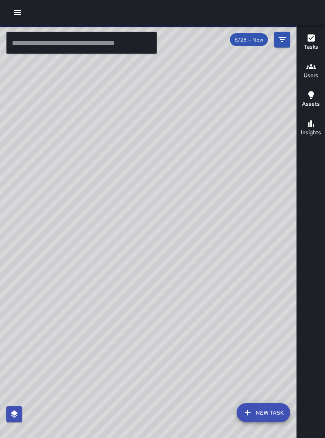 The width and height of the screenshot is (325, 438). What do you see at coordinates (282, 40) in the screenshot?
I see `button: Filters` at bounding box center [282, 40].